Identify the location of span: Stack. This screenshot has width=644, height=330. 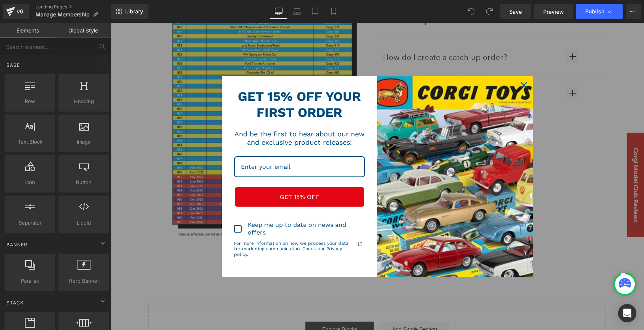
(15, 303).